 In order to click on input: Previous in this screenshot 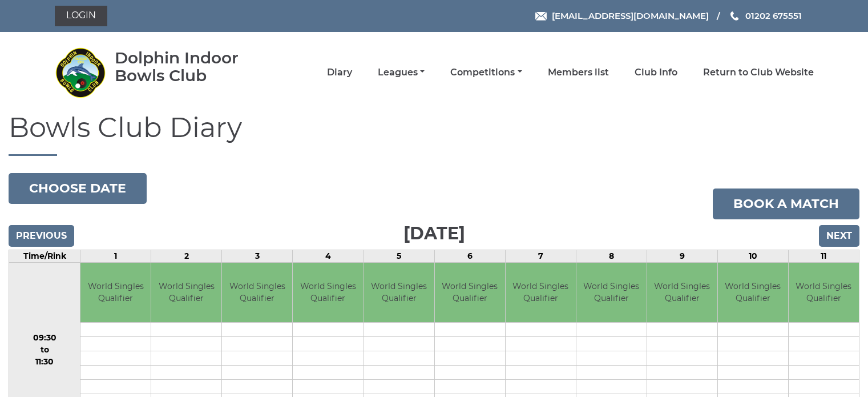, I will do `click(41, 236)`.